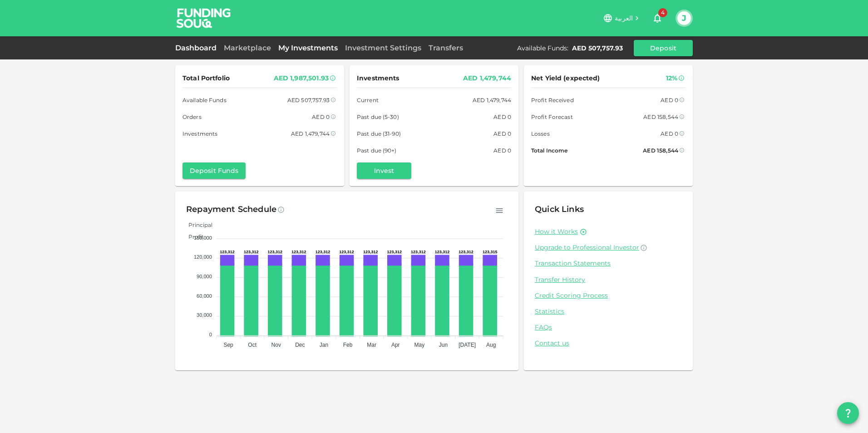 This screenshot has width=868, height=433. What do you see at coordinates (608, 311) in the screenshot?
I see `a: Statistics` at bounding box center [608, 311].